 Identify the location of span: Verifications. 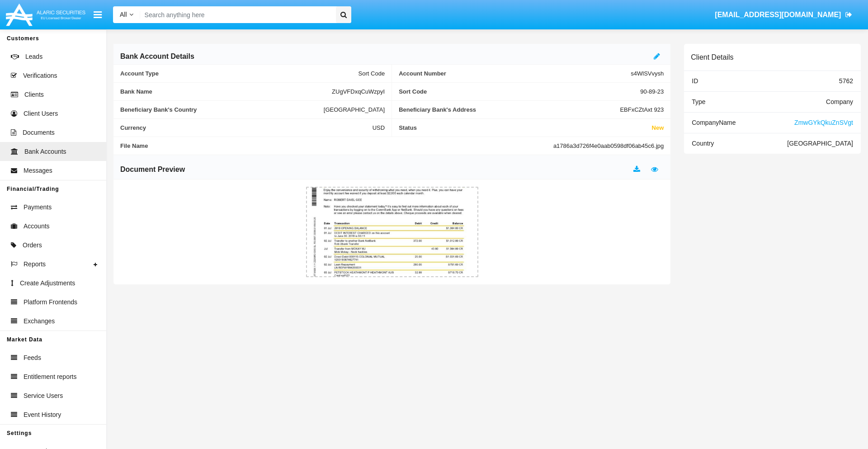
(40, 76).